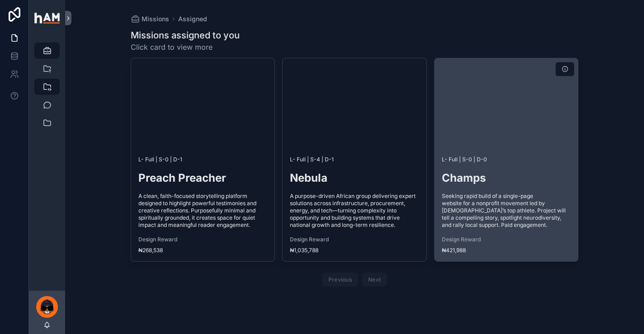 This screenshot has height=334, width=644. What do you see at coordinates (355, 160) in the screenshot?
I see `a: L- Full | S-4 | D-1NebulaA purpose-driven African group delivering expert solutions across infras...` at bounding box center [355, 160].